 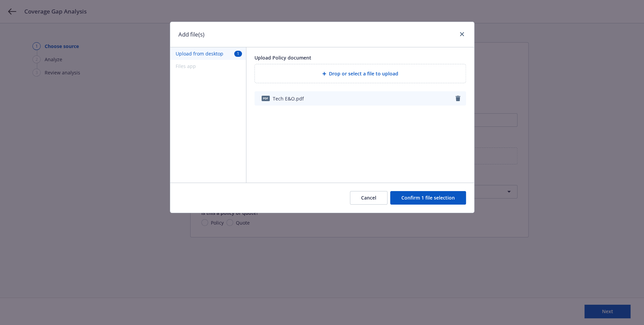 I want to click on span: Tech E&O.pdf, so click(x=288, y=98).